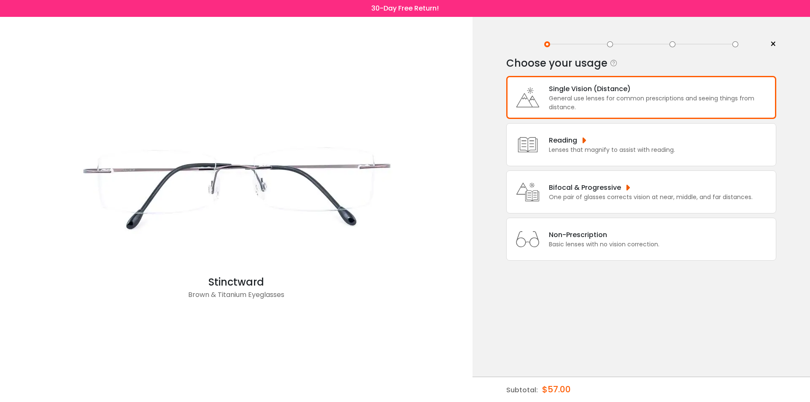 The height and width of the screenshot is (402, 810). I want to click on div: General use lenses for common prescriptions and seeing things from distance., so click(660, 103).